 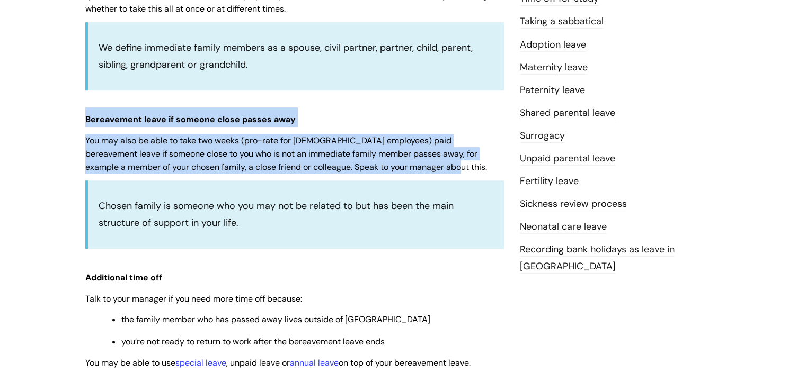 What do you see at coordinates (278, 363) in the screenshot?
I see `span: You may be able to use , unpaid leave or on top of your bereavement leave.` at bounding box center [278, 363].